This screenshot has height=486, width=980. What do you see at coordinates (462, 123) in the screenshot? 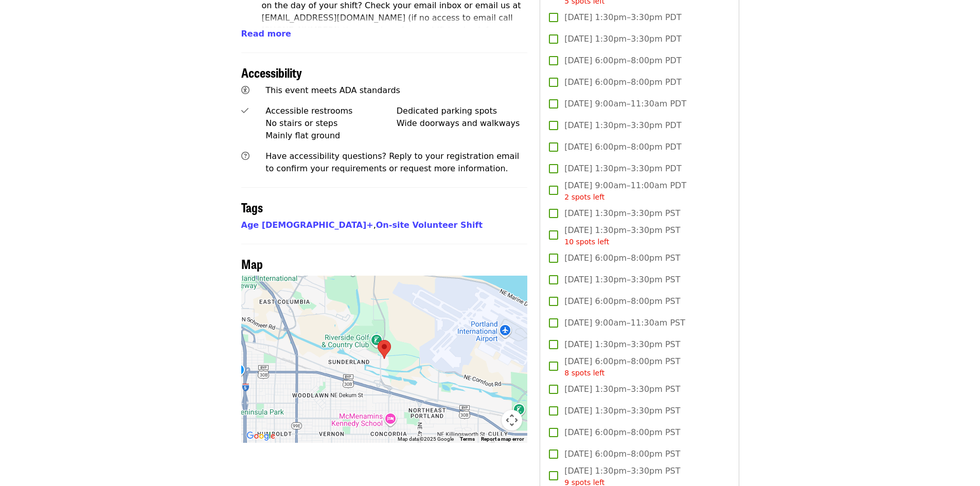
I see `div: Wide doorways and walkways` at bounding box center [462, 123].